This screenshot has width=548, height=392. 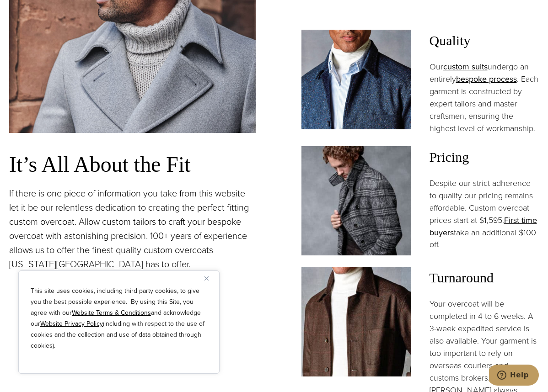 What do you see at coordinates (484, 278) in the screenshot?
I see `span: Turnaround` at bounding box center [484, 278].